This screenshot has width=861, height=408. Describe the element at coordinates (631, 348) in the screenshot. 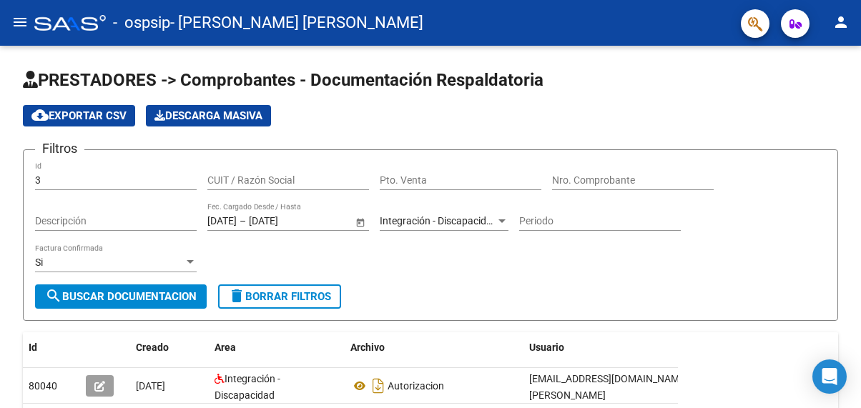

I see `datatable-header-cell: Usuario` at that location.